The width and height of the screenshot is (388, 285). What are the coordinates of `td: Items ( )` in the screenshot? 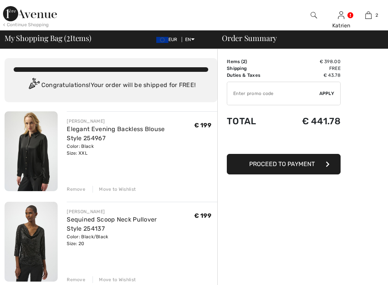 It's located at (253, 62).